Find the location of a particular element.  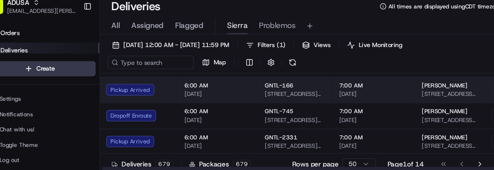

div: Packages is located at coordinates (222, 160).